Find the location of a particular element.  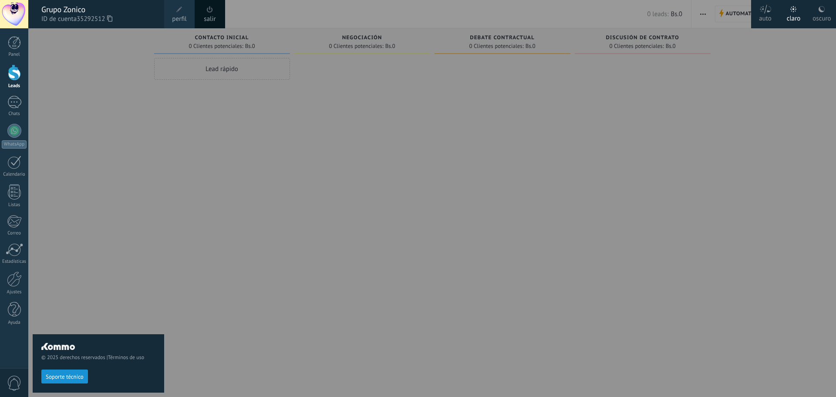

div: Panel is located at coordinates (14, 54).